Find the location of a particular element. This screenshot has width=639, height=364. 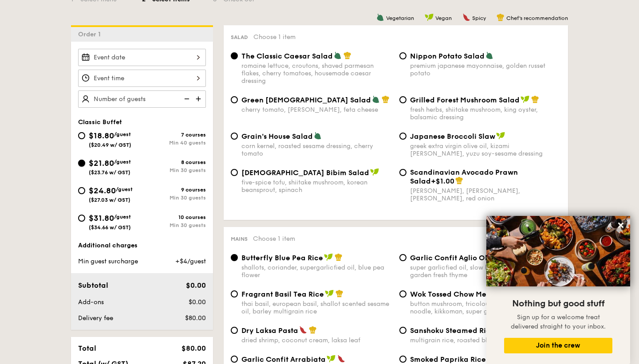

div: fresh herbs, shiitake mushroom, king oyster, balsamic dressing is located at coordinates (486, 114).